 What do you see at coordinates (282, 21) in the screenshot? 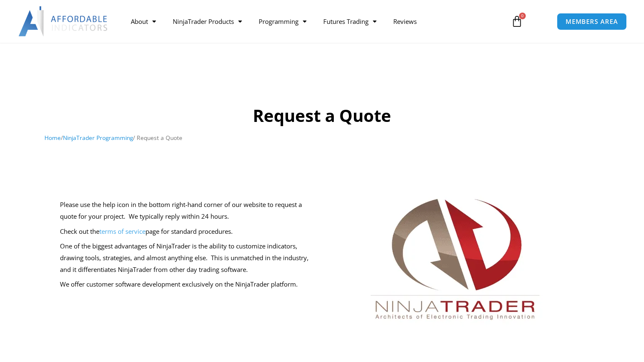
I see `a: Programming` at bounding box center [282, 21].